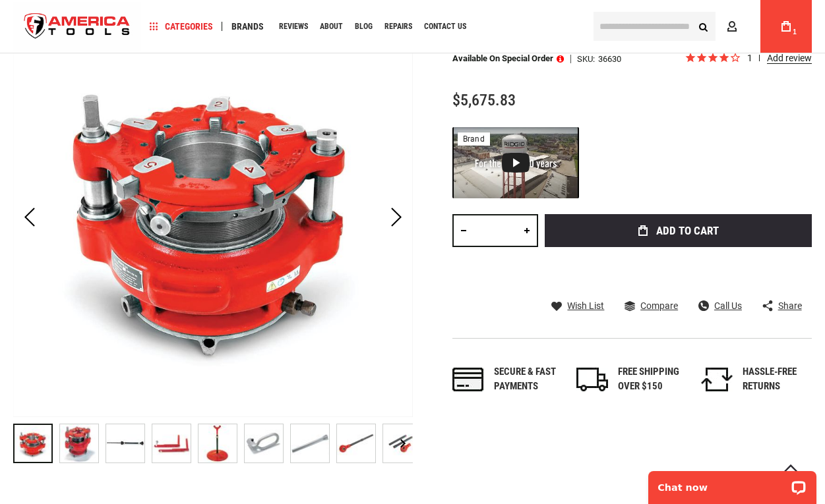 This screenshot has height=504, width=825. What do you see at coordinates (779, 58) in the screenshot?
I see `span: 1 reviews` at bounding box center [779, 58].